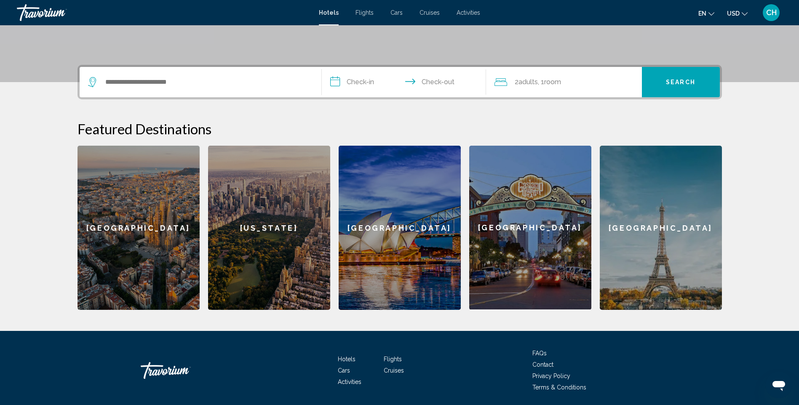 The height and width of the screenshot is (405, 799). I want to click on a: FAQs, so click(540, 353).